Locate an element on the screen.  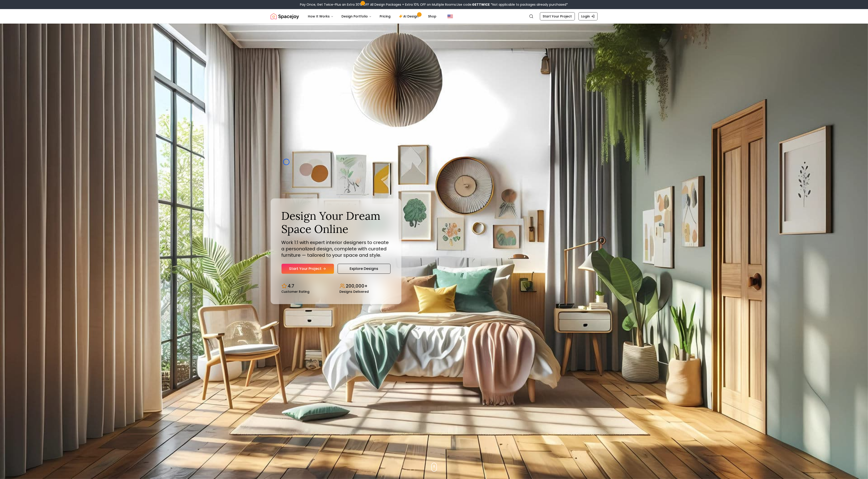
img: United States is located at coordinates (450, 17).